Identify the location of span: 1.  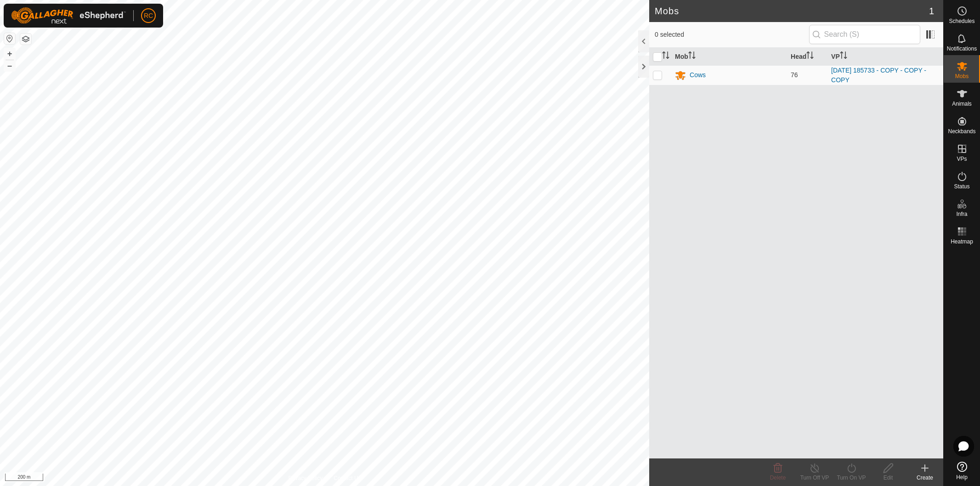
(931, 11).